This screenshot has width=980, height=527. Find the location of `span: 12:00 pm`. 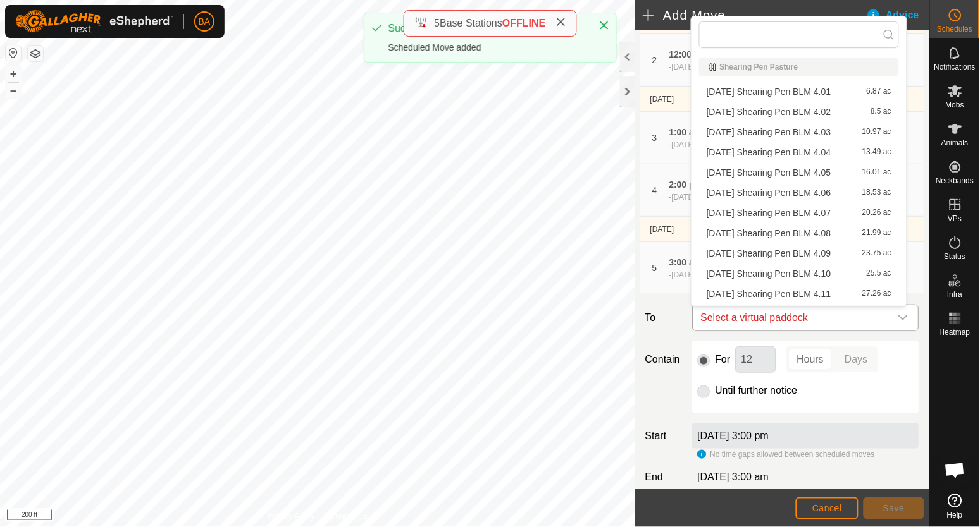

span: 12:00 pm is located at coordinates (688, 54).